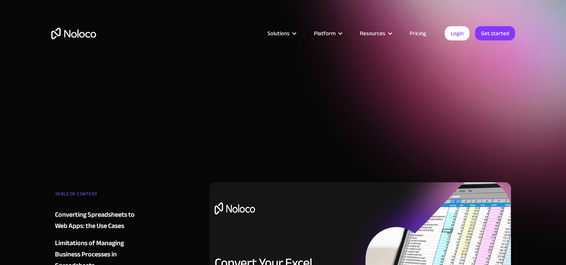 The width and height of the screenshot is (566, 265). I want to click on a: home, so click(74, 33).